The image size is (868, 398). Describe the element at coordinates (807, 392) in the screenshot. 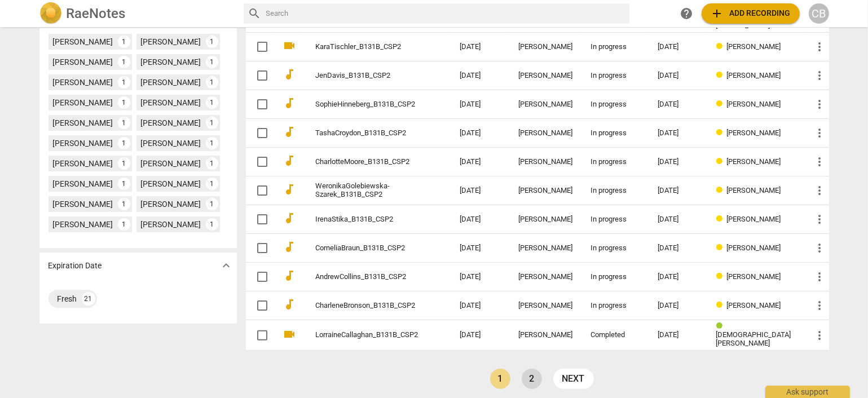

I see `div: Ask support` at that location.